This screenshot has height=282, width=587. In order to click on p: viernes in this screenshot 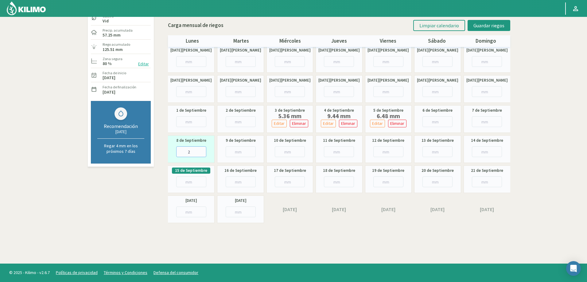, I will do `click(388, 41)`.